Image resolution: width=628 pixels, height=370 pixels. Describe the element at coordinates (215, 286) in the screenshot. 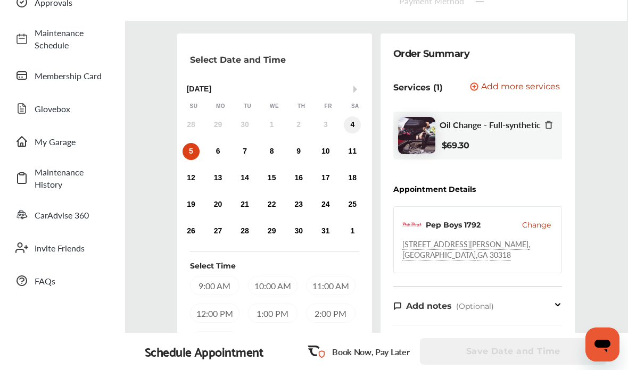

I see `div: 9:00 AM` at that location.